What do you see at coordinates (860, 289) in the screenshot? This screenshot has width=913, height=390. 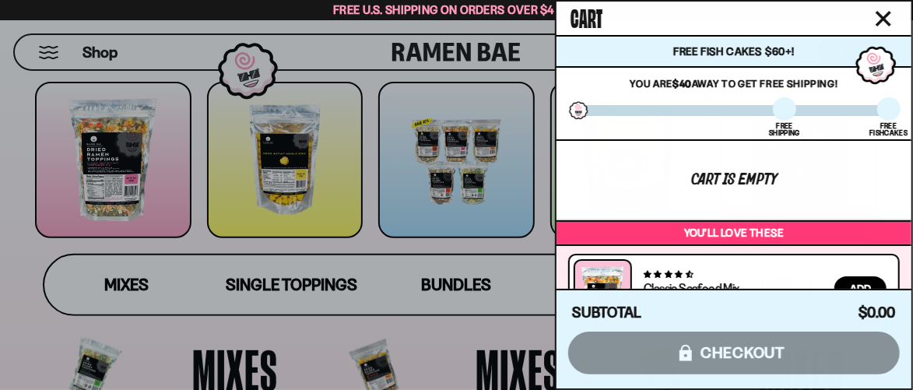 I see `span: Add` at bounding box center [860, 289].